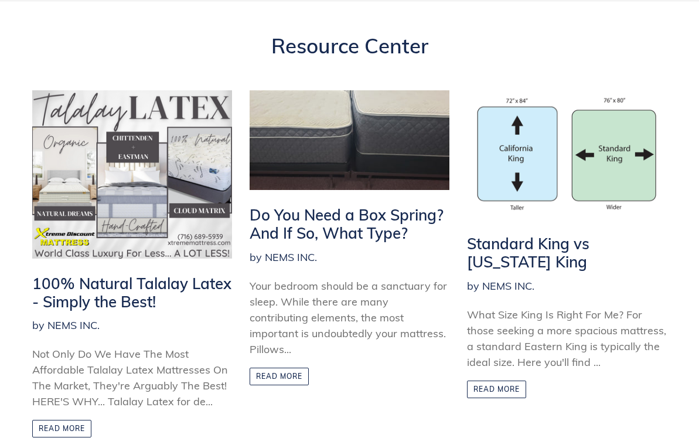 The width and height of the screenshot is (699, 441). I want to click on div: Your bedroom should be a sanctuary for sleep. While there are many contributing elements, the mos..., so click(349, 317).